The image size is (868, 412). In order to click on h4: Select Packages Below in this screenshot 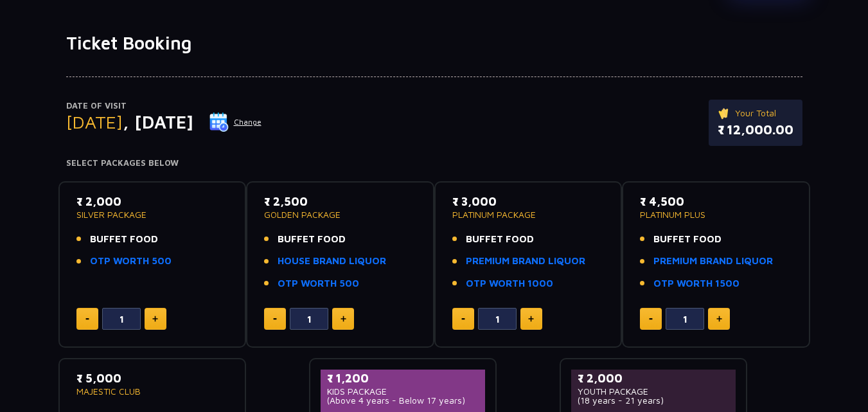, I will do `click(434, 163)`.